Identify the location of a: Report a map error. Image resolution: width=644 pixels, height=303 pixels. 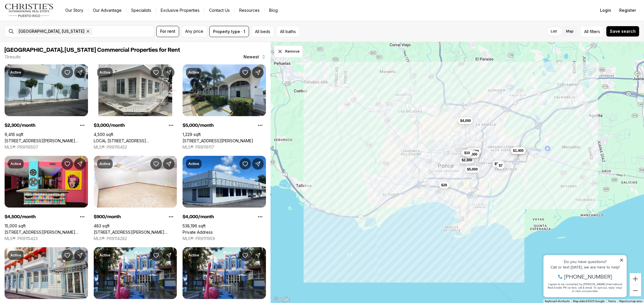
(631, 301).